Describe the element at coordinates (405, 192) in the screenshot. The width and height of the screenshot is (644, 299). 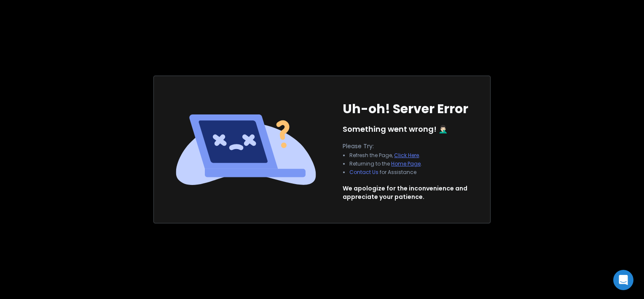
I see `p: We apologize for the inconvenience and appreciate your patience.` at that location.